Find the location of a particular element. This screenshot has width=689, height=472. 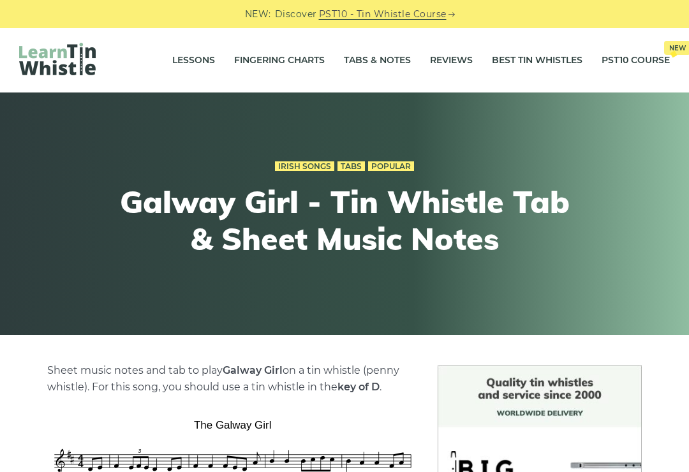

p: Sheet music notes and tab to play on a tin whistle (penny whistle). For this song, you should use... is located at coordinates (233, 379).